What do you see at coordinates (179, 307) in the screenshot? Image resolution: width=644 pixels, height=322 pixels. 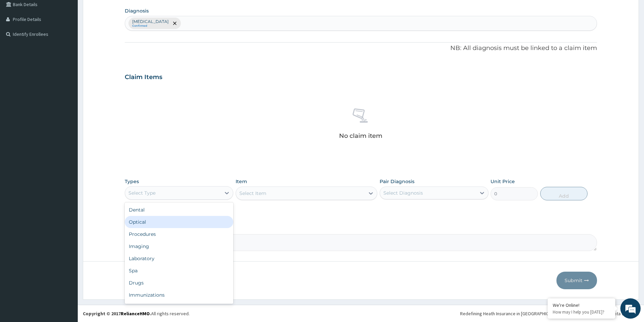 I see `div: Others` at bounding box center [179, 307].